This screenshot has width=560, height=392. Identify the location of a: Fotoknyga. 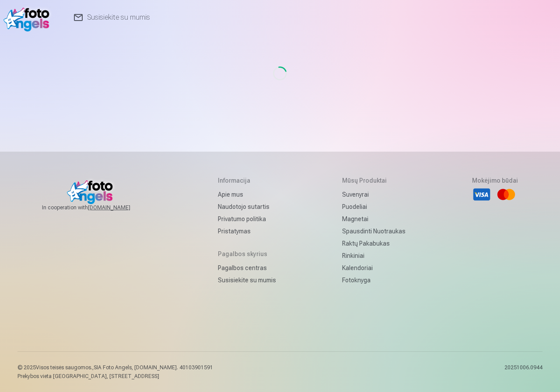
(373, 280).